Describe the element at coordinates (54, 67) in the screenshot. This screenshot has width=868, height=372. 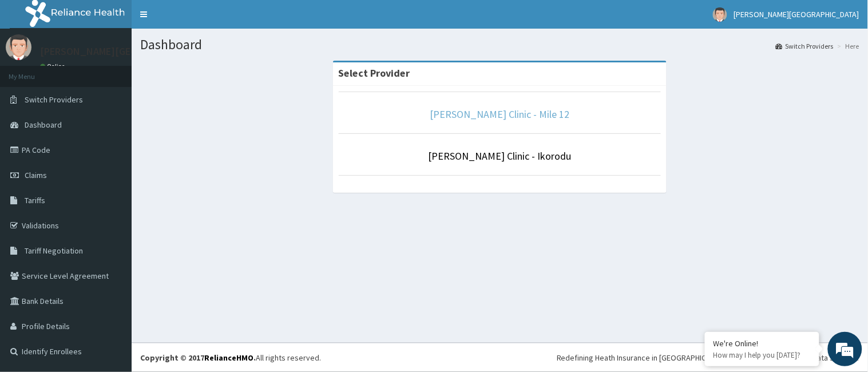
I see `a: Online` at that location.